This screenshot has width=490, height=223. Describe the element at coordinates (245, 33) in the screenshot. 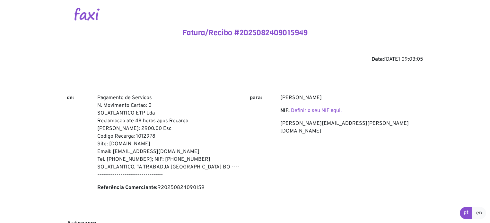

I see `h4: Fatura/Recibo #2025082409015949` at that location.